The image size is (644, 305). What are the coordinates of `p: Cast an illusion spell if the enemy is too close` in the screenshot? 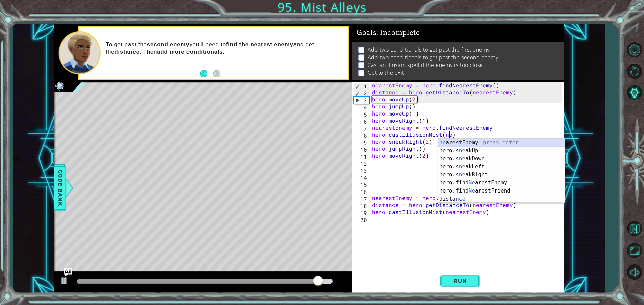 It's located at (425, 65).